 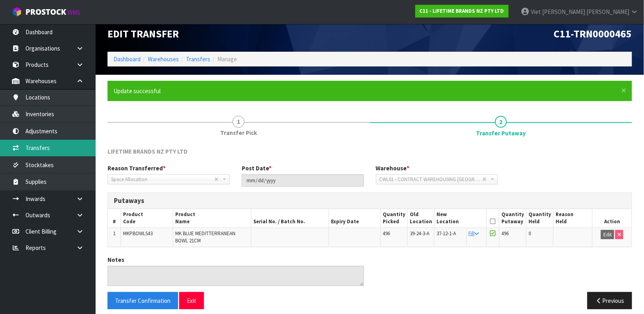 What do you see at coordinates (198, 59) in the screenshot?
I see `a: Transfers` at bounding box center [198, 59].